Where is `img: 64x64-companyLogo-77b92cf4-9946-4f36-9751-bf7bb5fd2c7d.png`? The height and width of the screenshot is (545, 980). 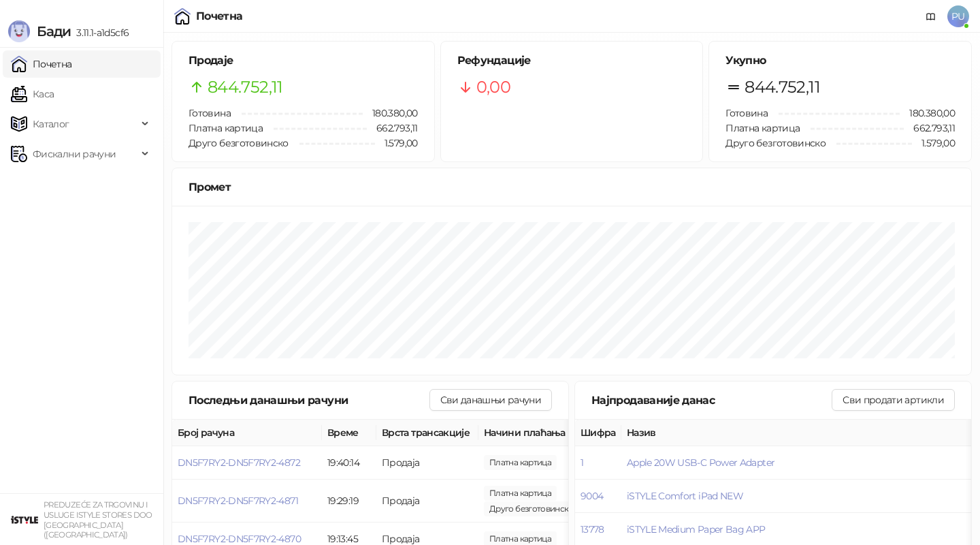 img: 64x64-companyLogo-77b92cf4-9946-4f36-9751-bf7bb5fd2c7d.png is located at coordinates (24, 519).